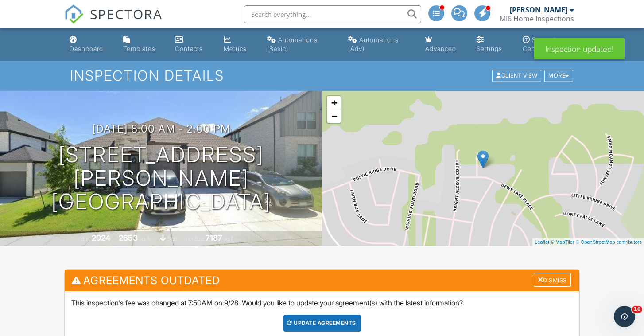 This screenshot has width=644, height=336. I want to click on span: slab, so click(172, 238).